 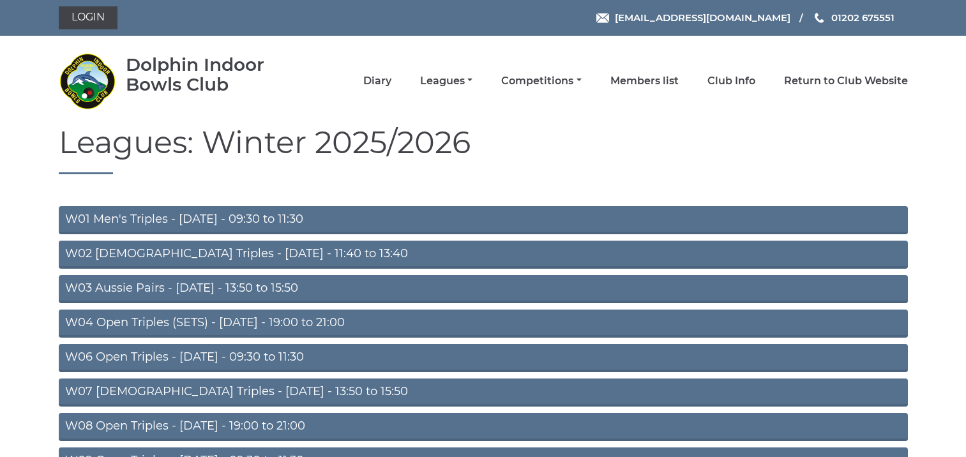 What do you see at coordinates (603, 18) in the screenshot?
I see `img: Email` at bounding box center [603, 18].